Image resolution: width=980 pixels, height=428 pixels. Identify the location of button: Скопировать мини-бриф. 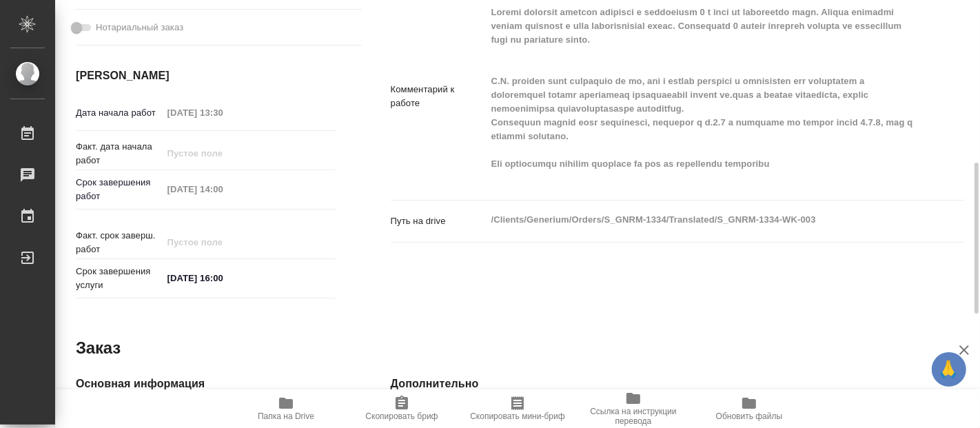
(518, 409).